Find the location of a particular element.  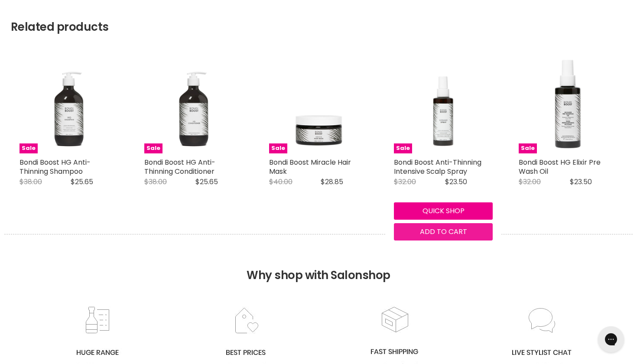

a: Bondi Boost HG Elixir Pre Wash Oil is located at coordinates (560, 167).